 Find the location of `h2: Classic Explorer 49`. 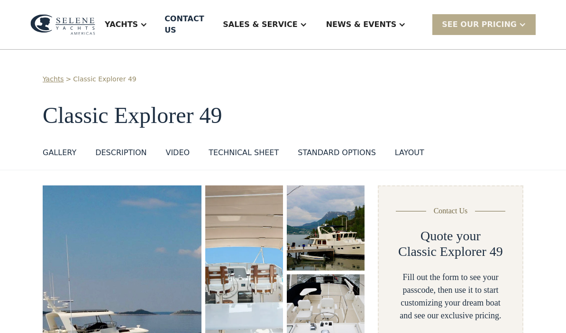

h2: Classic Explorer 49 is located at coordinates (450, 252).